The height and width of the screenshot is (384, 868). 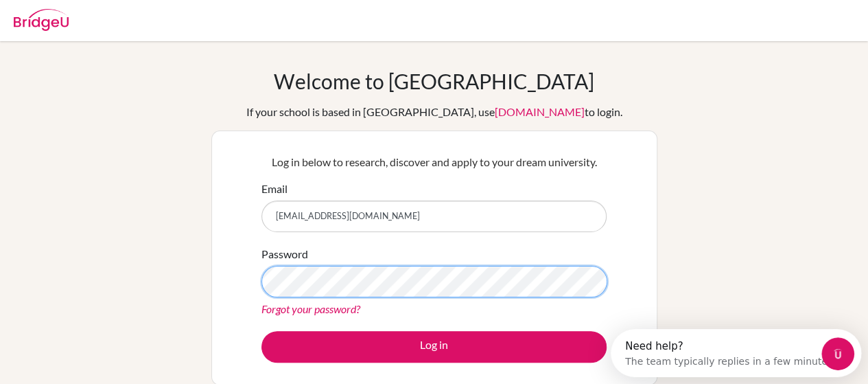 What do you see at coordinates (41, 20) in the screenshot?
I see `img: Bridge-U` at bounding box center [41, 20].